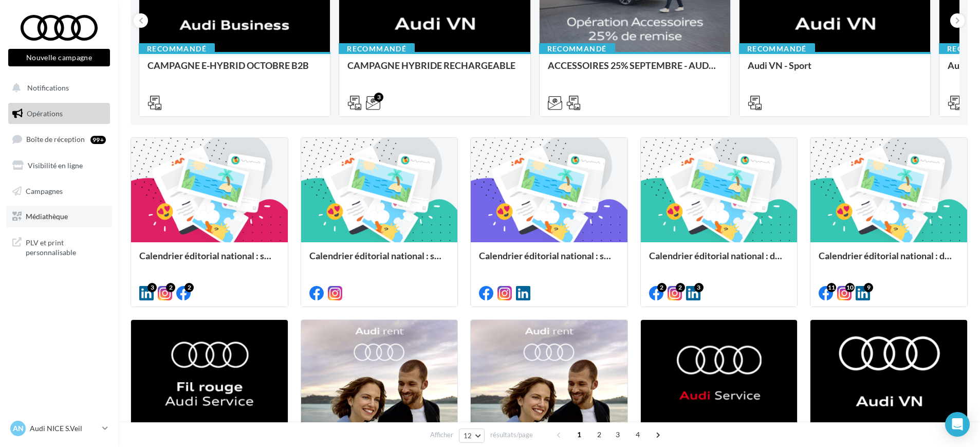  I want to click on div: ACCESSOIRES 25% SEPTEMBRE - AUDI SERVICE, so click(635, 71).